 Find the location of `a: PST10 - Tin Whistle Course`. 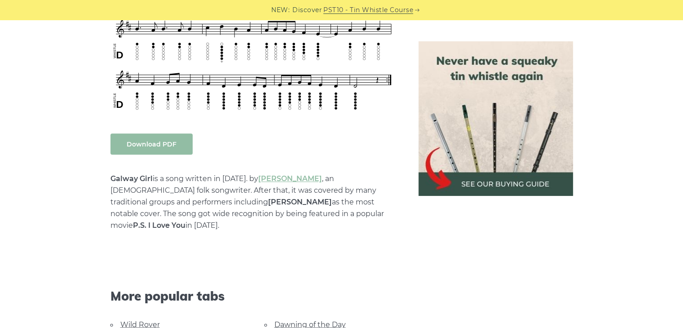

a: PST10 - Tin Whistle Course is located at coordinates (368, 10).